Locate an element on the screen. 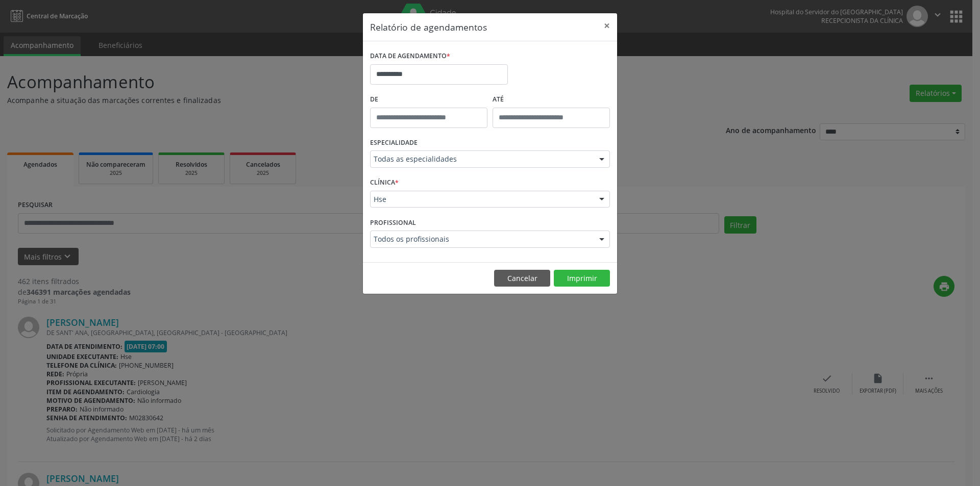 This screenshot has width=980, height=486. button: Imprimir is located at coordinates (582, 279).